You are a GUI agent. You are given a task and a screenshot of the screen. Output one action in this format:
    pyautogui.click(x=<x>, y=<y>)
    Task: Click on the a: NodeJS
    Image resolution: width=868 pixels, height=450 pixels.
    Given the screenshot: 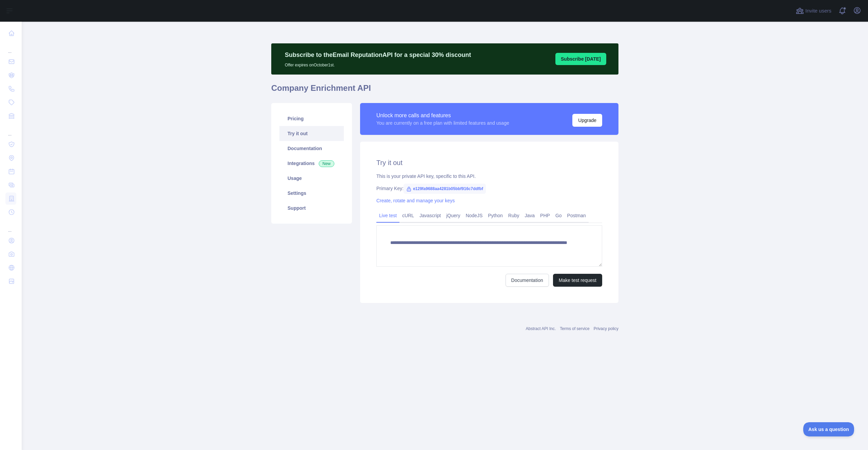 What is the action you would take?
    pyautogui.click(x=474, y=215)
    